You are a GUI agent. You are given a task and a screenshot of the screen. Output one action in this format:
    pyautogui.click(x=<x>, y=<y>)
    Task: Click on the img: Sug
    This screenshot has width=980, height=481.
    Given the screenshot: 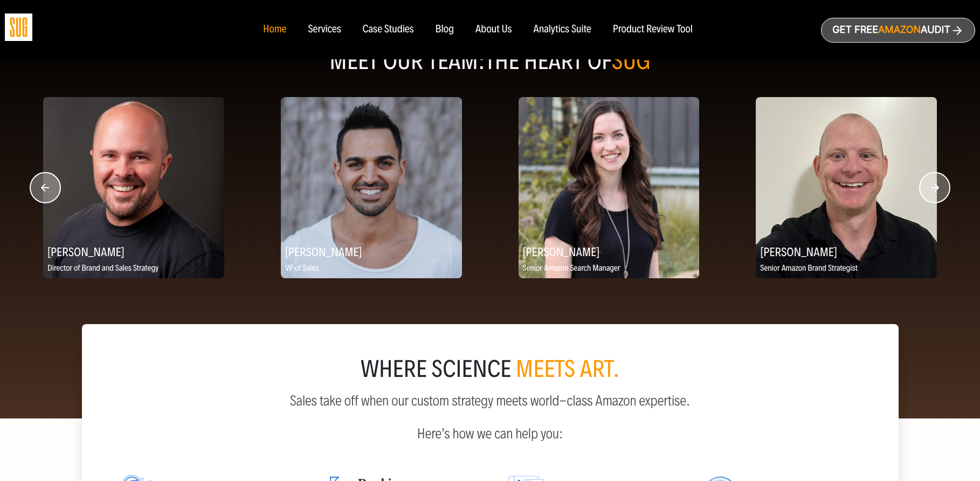 What is the action you would take?
    pyautogui.click(x=18, y=27)
    